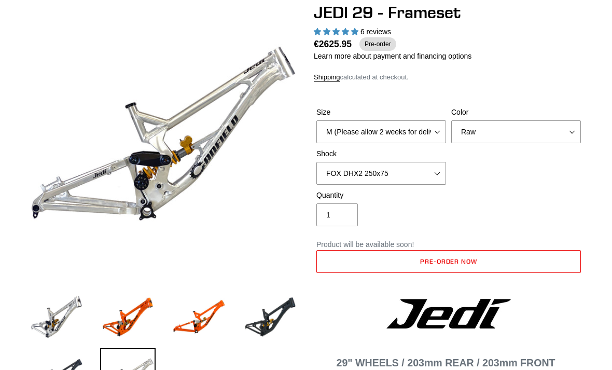 Image resolution: width=612 pixels, height=370 pixels. What do you see at coordinates (381, 112) in the screenshot?
I see `label: Size` at bounding box center [381, 112].